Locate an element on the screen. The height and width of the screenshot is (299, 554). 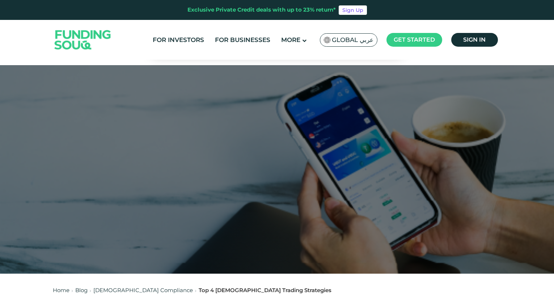
a: Sign in is located at coordinates (474, 40).